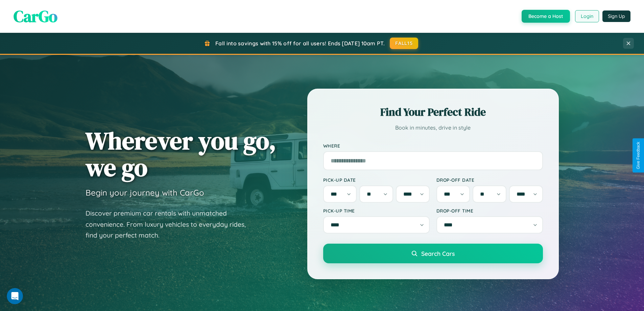  What do you see at coordinates (438, 253) in the screenshot?
I see `span: Search Cars` at bounding box center [438, 253].